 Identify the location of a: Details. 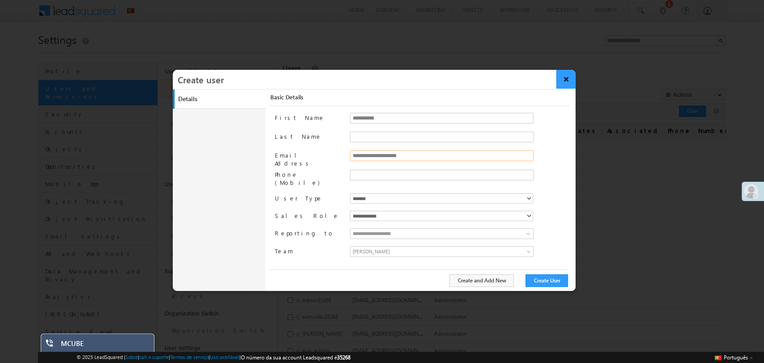
(221, 99).